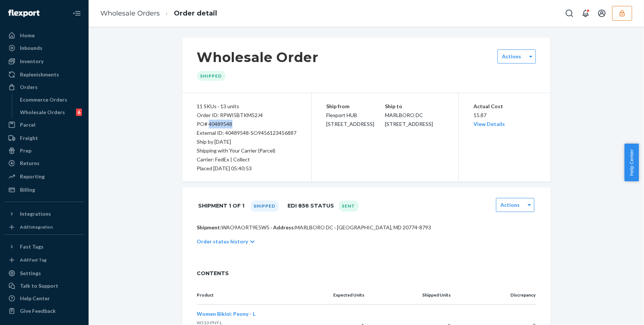 The image size is (644, 325). What do you see at coordinates (602, 14) in the screenshot?
I see `button: Open account menu` at bounding box center [602, 14].